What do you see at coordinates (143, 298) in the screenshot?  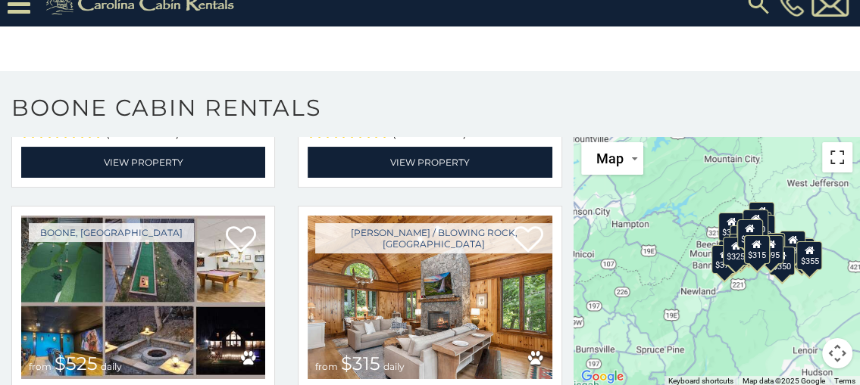 I see `a: Wildlife Manor from $525 daily` at bounding box center [143, 298].